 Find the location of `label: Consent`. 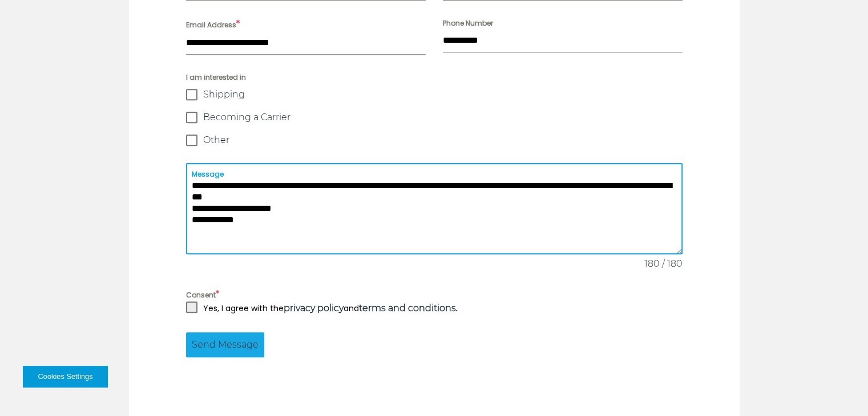

label: Consent is located at coordinates (434, 294).